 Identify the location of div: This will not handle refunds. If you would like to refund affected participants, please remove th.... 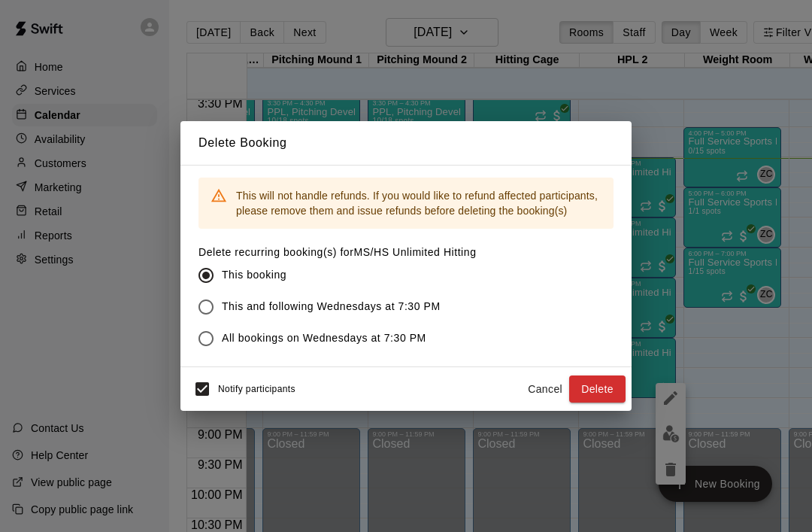
(419, 203).